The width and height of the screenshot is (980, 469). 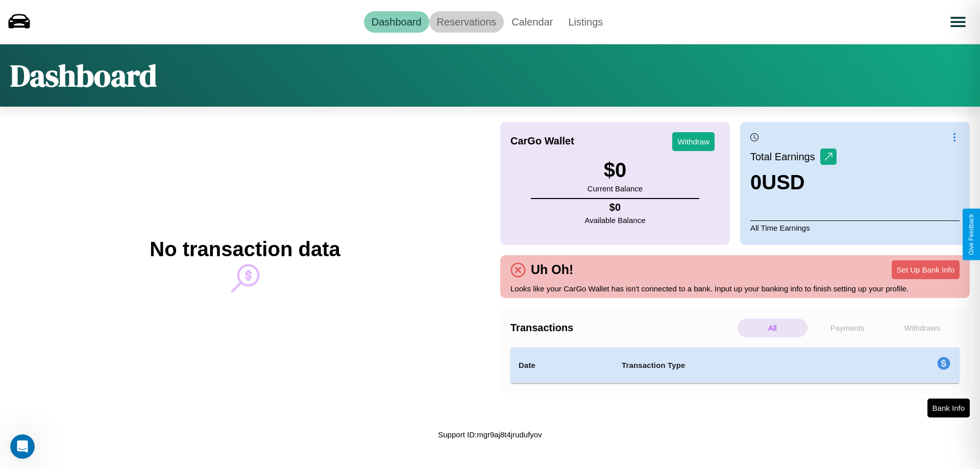 I want to click on button: Withdraw, so click(x=693, y=142).